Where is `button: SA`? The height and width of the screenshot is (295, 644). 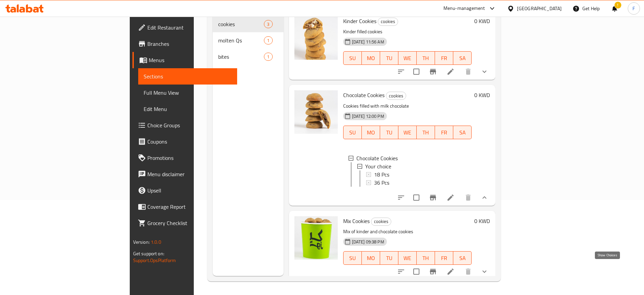 button: SA is located at coordinates (463, 258).